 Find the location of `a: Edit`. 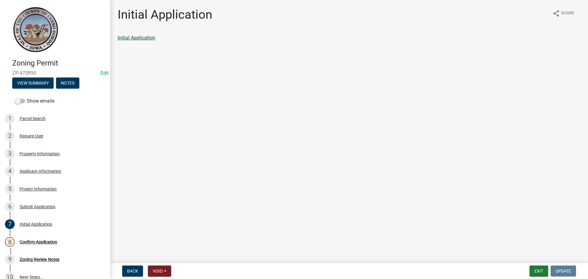

a: Edit is located at coordinates (104, 73).